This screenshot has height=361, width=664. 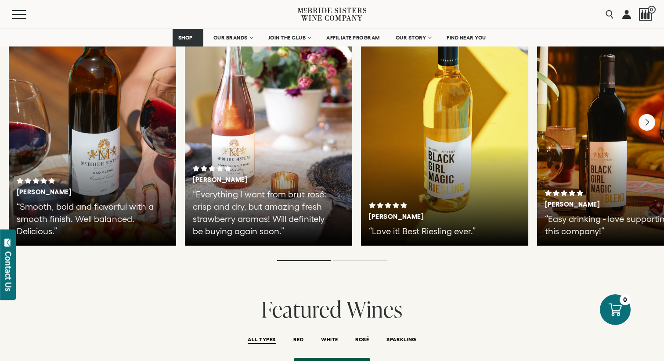 What do you see at coordinates (233, 38) in the screenshot?
I see `a: OUR BRANDS` at bounding box center [233, 38].